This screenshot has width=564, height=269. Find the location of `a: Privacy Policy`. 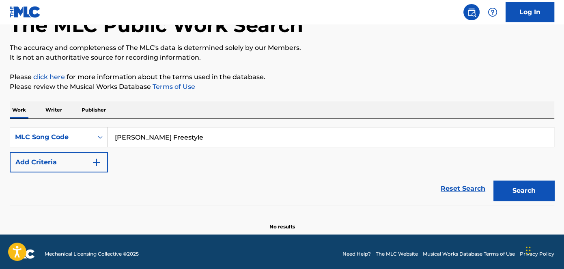

a: Privacy Policy is located at coordinates (537, 254).